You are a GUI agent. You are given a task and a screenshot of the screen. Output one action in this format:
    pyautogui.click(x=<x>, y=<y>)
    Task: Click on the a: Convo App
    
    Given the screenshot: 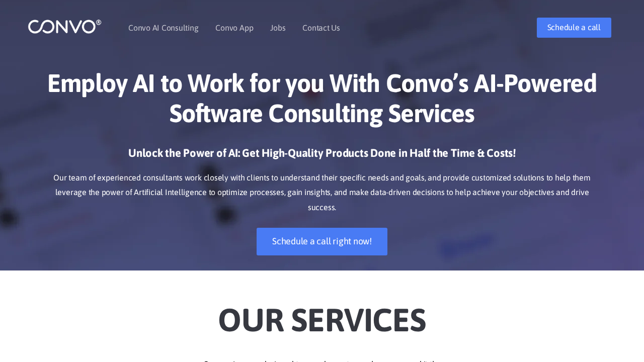 What is the action you would take?
    pyautogui.click(x=234, y=28)
    